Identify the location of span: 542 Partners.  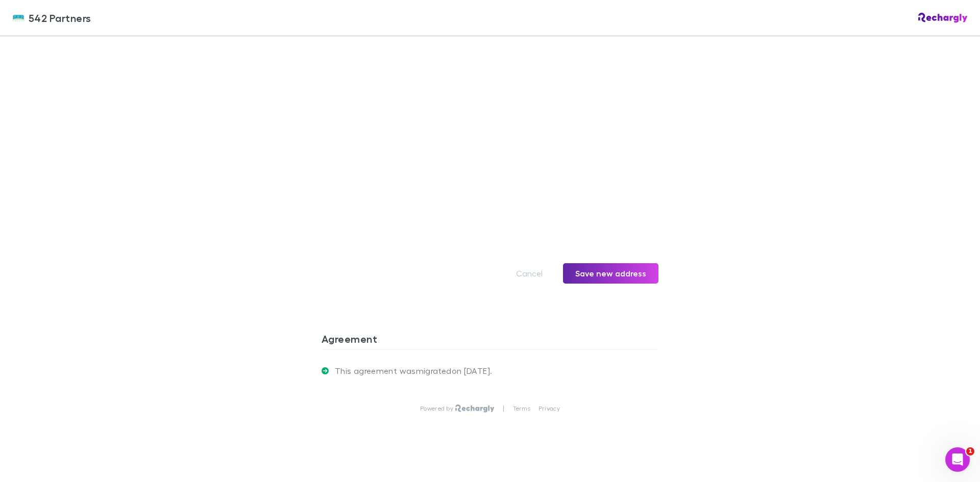
(60, 17).